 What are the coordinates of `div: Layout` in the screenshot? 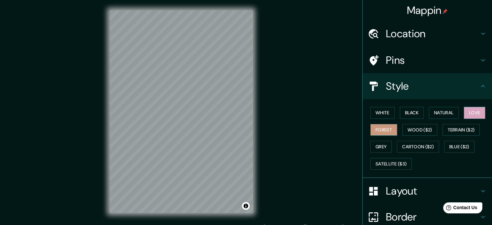 It's located at (428, 191).